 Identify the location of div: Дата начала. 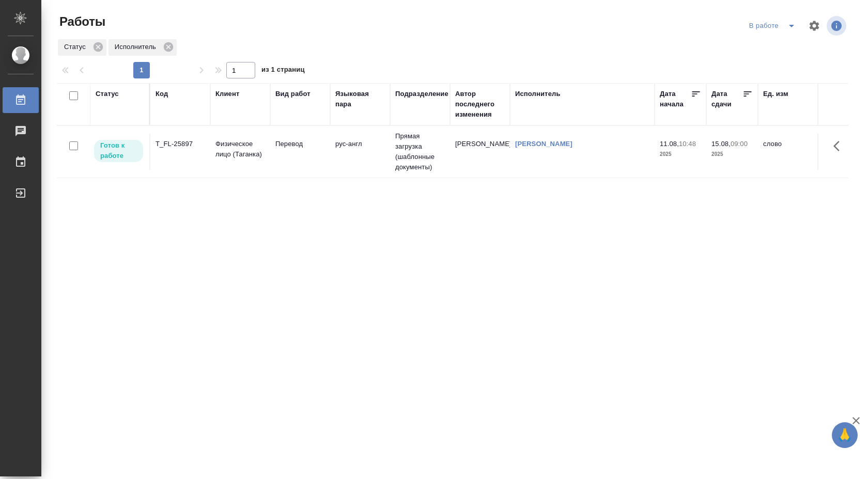
(675, 99).